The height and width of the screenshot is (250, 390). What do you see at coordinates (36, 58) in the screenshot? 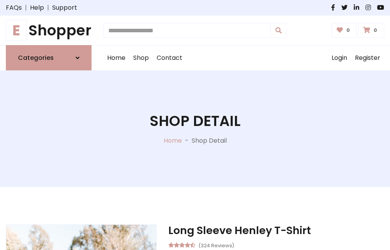
I see `h6: Categories` at bounding box center [36, 58].